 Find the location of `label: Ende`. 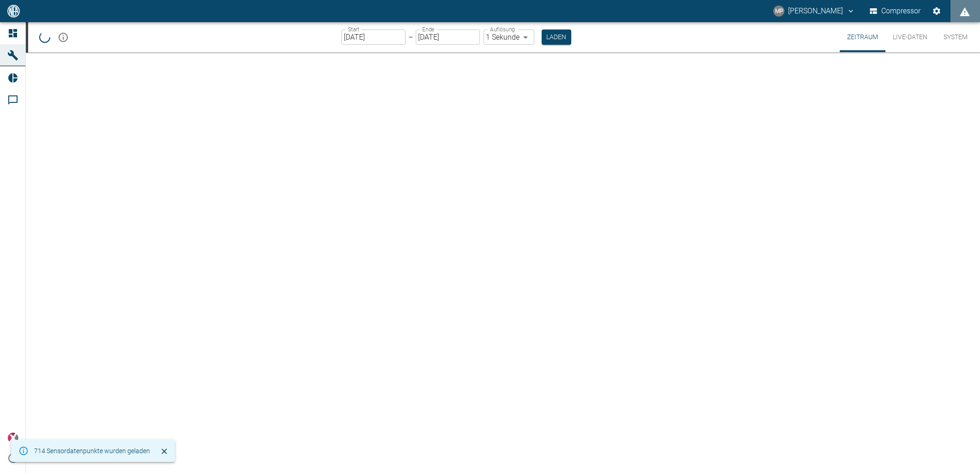

label: Ende is located at coordinates (428, 29).